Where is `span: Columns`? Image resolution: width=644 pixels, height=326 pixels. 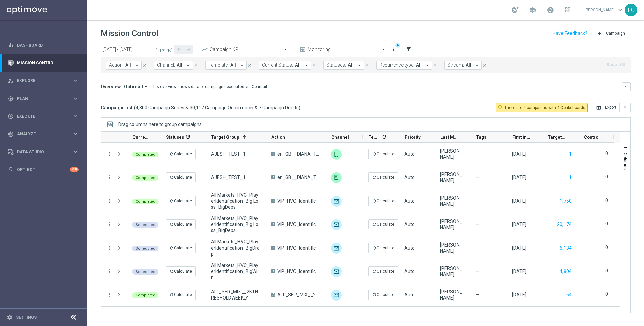 span: Columns is located at coordinates (626, 161).